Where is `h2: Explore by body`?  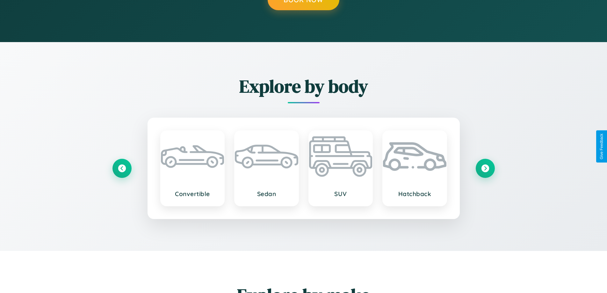 h2: Explore by body is located at coordinates (303, 86).